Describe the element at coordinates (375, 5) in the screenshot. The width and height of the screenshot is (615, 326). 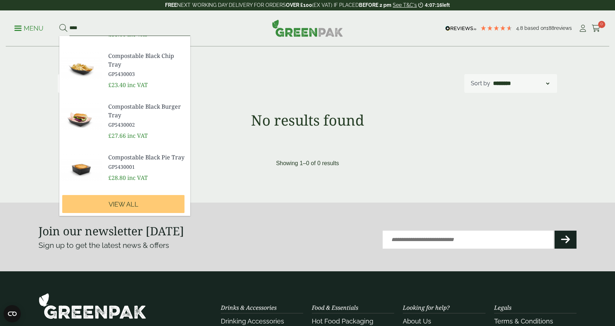
I see `strong: BEFORE 2 pm` at that location.